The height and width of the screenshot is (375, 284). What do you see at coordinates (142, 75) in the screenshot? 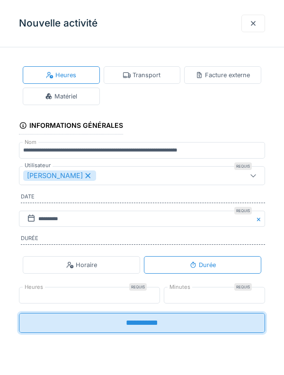
I see `div: Transport` at bounding box center [142, 75].